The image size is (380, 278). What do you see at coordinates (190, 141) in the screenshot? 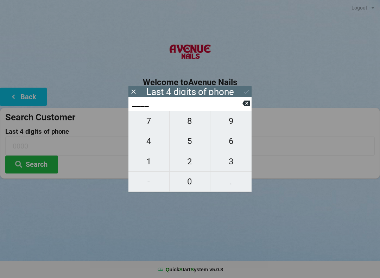
I see `button: 5` at bounding box center [190, 141].